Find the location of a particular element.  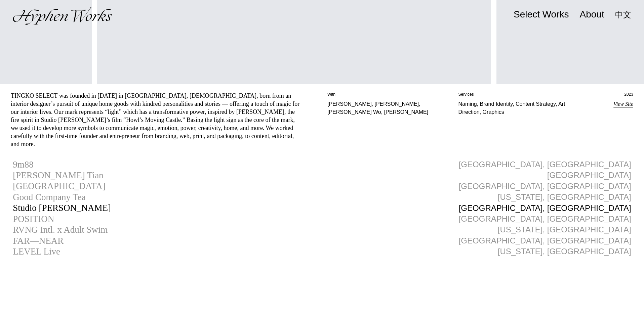

div: LEVEL Live is located at coordinates (36, 251).